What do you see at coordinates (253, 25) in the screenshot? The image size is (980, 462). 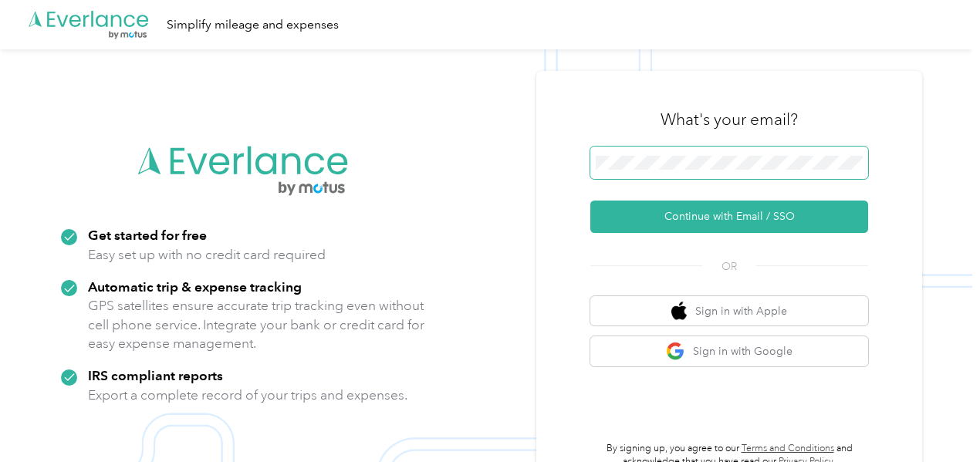 I see `div: Simplify mileage and expenses` at bounding box center [253, 25].